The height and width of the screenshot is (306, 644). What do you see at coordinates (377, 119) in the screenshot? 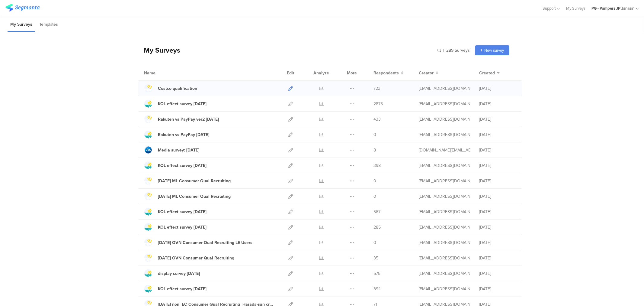
I see `span: 433` at bounding box center [377, 119].